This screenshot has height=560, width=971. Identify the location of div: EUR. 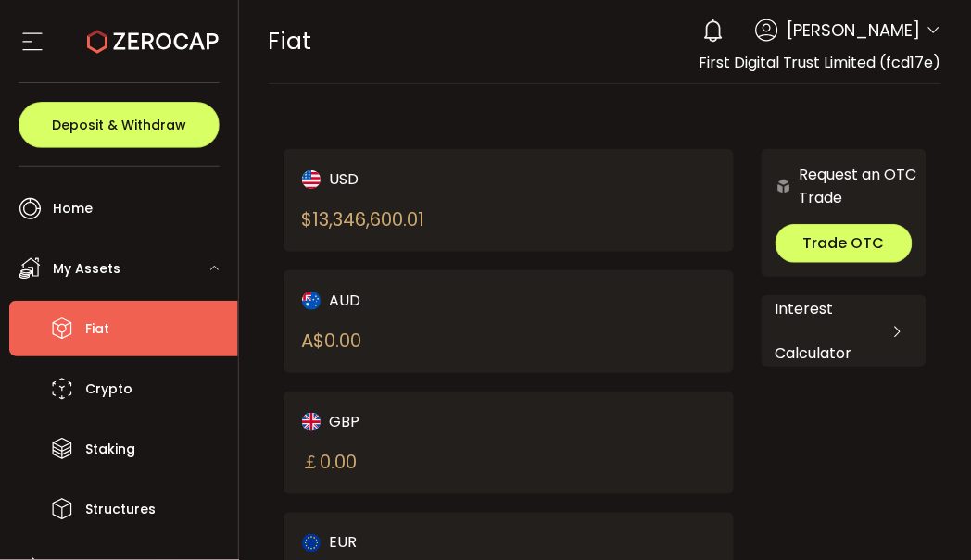
(394, 543).